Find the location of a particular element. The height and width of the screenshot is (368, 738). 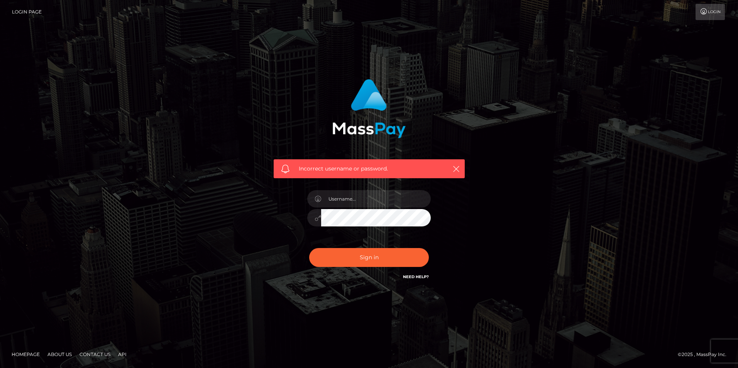

a: Login is located at coordinates (710, 12).